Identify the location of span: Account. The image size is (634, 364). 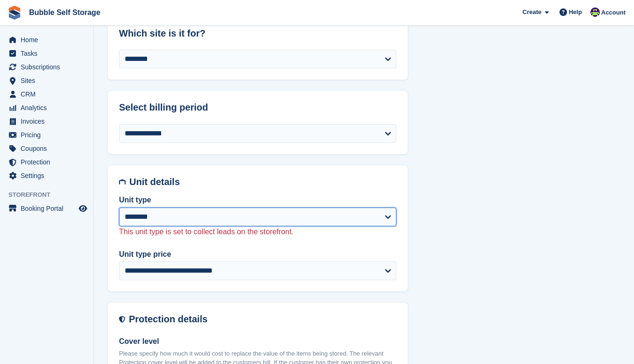
(613, 12).